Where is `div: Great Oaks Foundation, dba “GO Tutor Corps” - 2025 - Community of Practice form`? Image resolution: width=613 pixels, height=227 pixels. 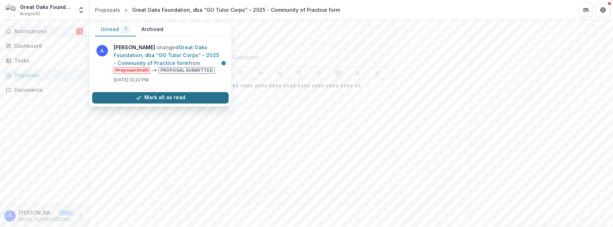
div: Great Oaks Foundation, dba “GO Tutor Corps” - 2025 - Community of Practice form is located at coordinates (236, 10).